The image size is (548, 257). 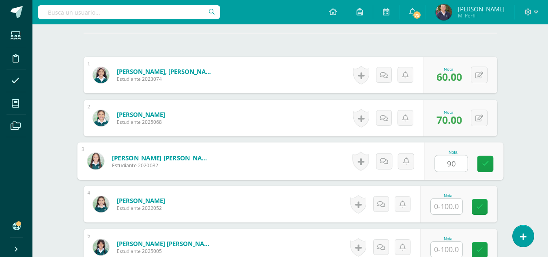 What do you see at coordinates (141, 122) in the screenshot?
I see `span: Estudiante 2025068` at bounding box center [141, 122].